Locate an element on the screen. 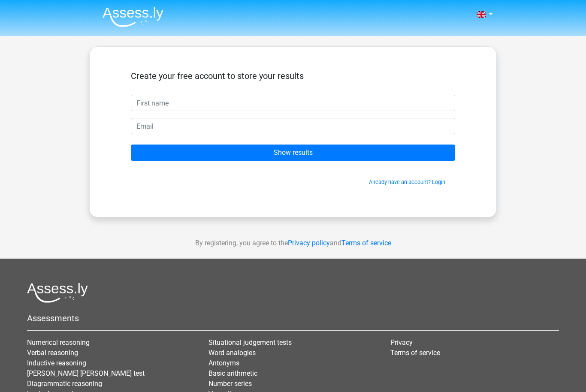 This screenshot has width=586, height=392. a: Inductive reasoning is located at coordinates (57, 363).